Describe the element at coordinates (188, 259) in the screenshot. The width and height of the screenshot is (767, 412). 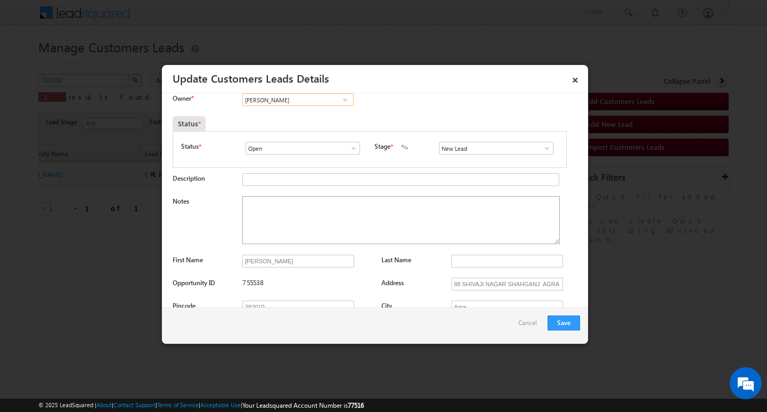
I see `label: First Name` at that location.